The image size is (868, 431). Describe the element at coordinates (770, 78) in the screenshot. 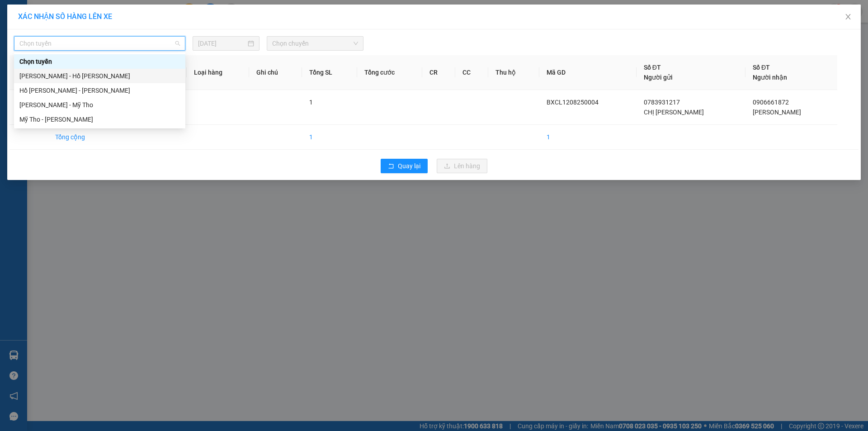

I see `span: Người nhận` at that location.